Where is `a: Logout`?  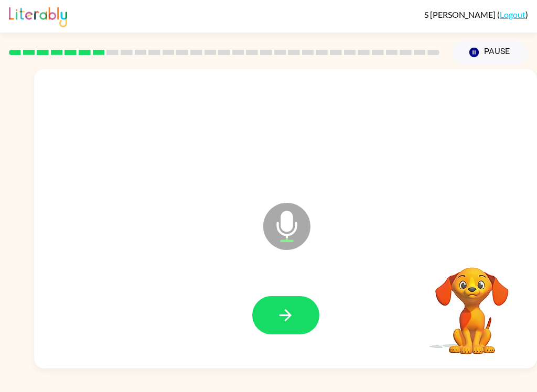
a: Logout is located at coordinates (512, 14).